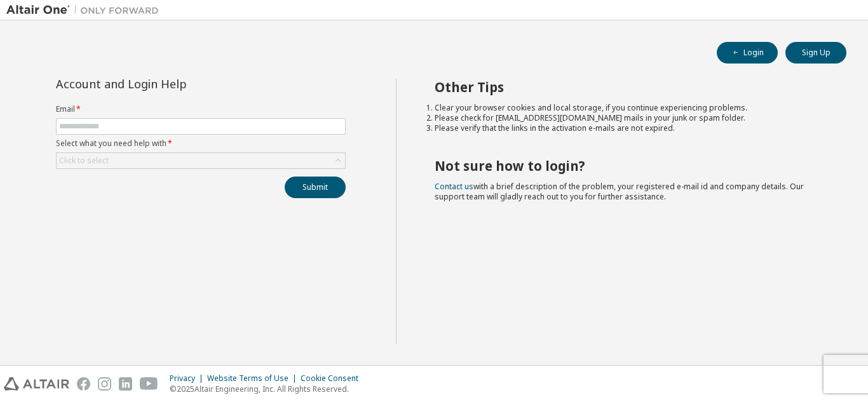 The height and width of the screenshot is (402, 868). I want to click on li: Please verify that the links in the activation e-mails are not expired., so click(630, 128).